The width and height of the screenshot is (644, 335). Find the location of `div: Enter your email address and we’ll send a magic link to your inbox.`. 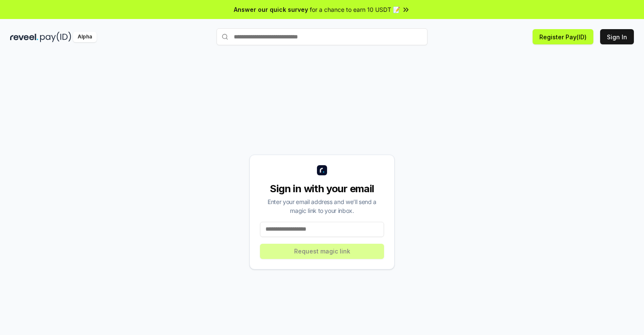

div: Enter your email address and we’ll send a magic link to your inbox. is located at coordinates (322, 206).